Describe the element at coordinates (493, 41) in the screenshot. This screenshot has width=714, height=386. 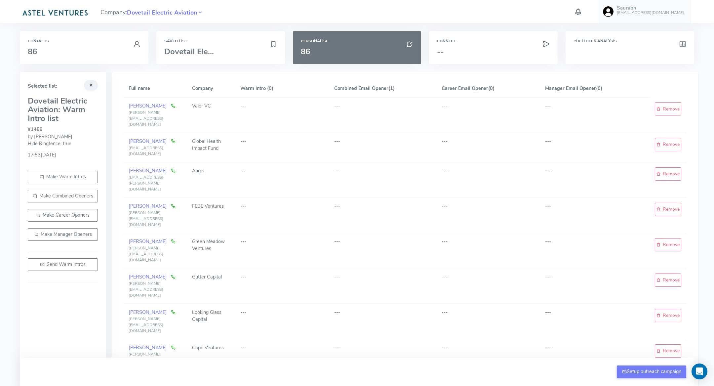
I see `h6: Connect` at that location.